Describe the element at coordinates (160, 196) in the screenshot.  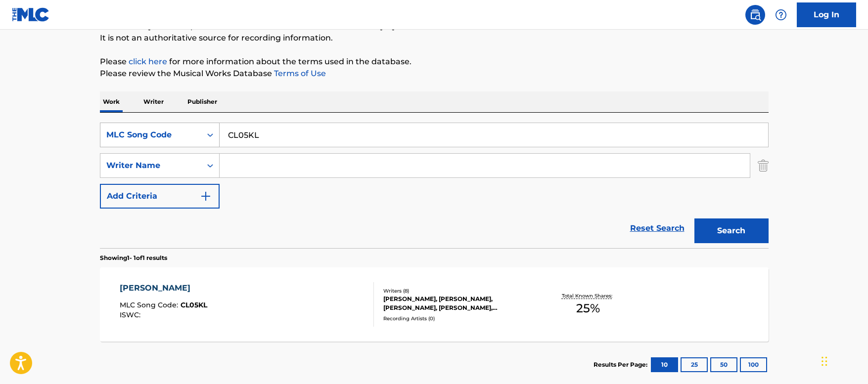
I see `button: Add Criteria` at that location.